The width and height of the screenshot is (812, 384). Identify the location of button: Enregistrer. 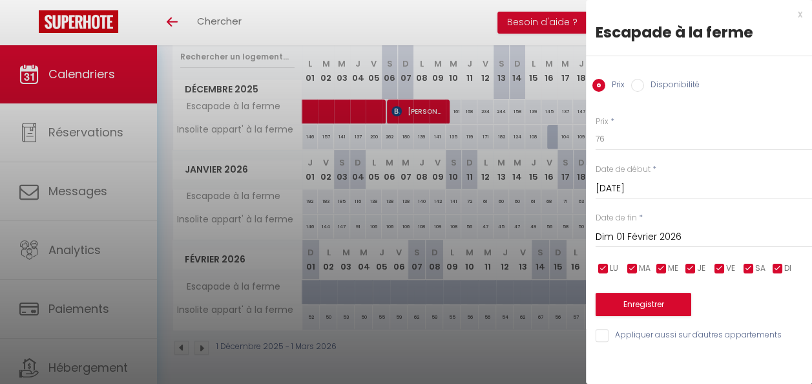
(644, 304).